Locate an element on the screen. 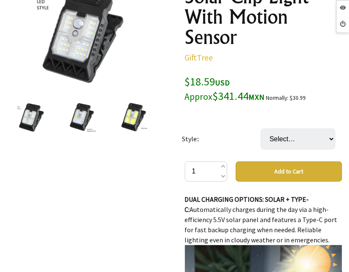 The width and height of the screenshot is (349, 272). span: USD is located at coordinates (222, 83).